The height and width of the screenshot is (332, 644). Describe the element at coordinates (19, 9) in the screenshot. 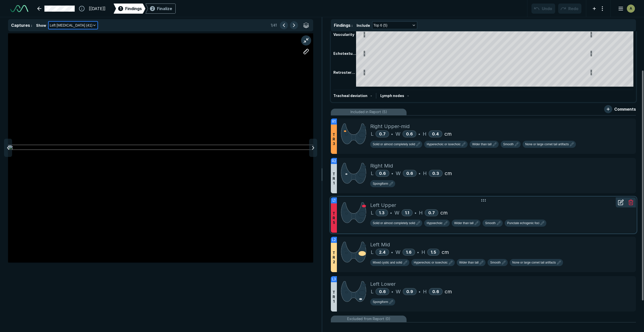

I see `a: See-Mode Logo` at that location.